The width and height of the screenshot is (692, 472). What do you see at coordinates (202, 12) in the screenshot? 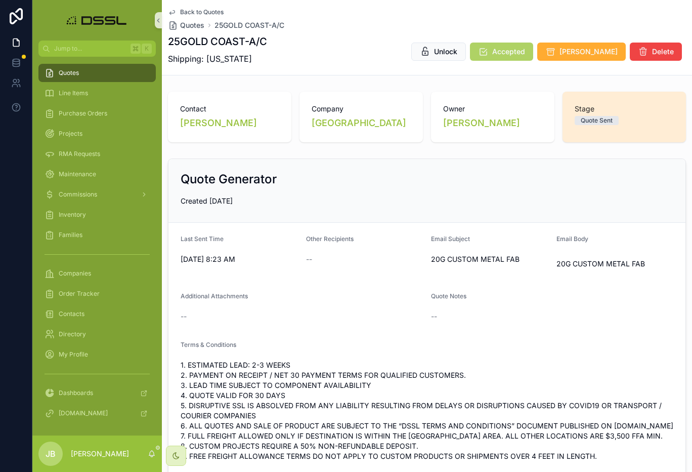
I see `span: Back to Quotes` at bounding box center [202, 12].